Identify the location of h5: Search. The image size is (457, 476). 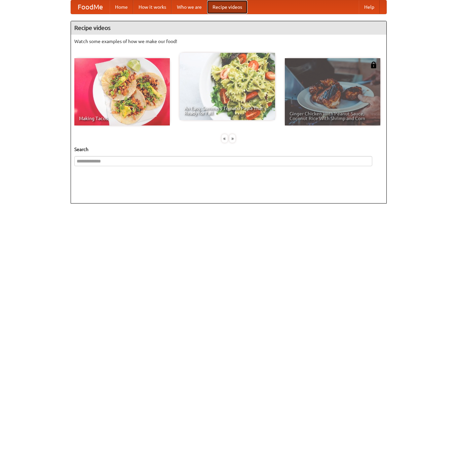
(228, 150).